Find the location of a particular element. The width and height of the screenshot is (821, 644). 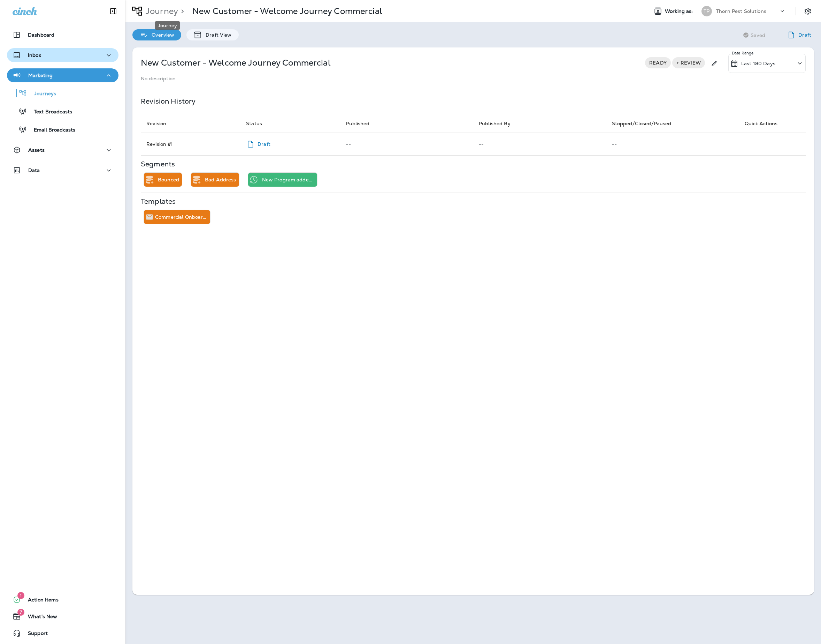

button: Support is located at coordinates (63, 633).